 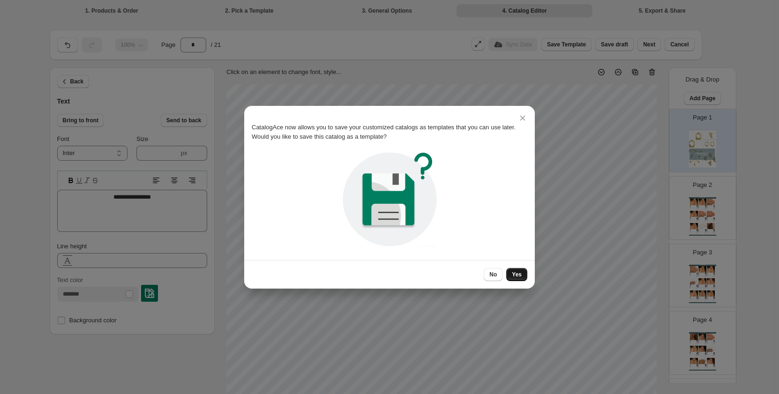 I want to click on span: No, so click(x=493, y=275).